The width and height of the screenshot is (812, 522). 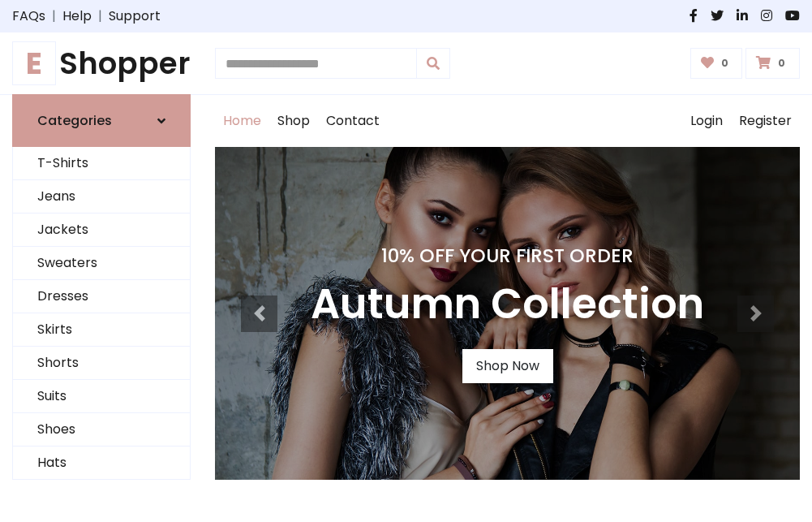 I want to click on a: EShopper, so click(x=101, y=63).